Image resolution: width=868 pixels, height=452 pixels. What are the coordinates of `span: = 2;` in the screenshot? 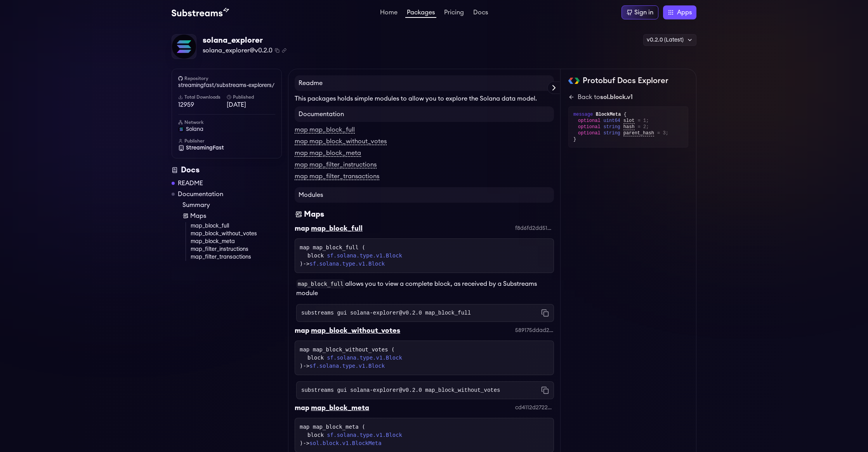 It's located at (643, 127).